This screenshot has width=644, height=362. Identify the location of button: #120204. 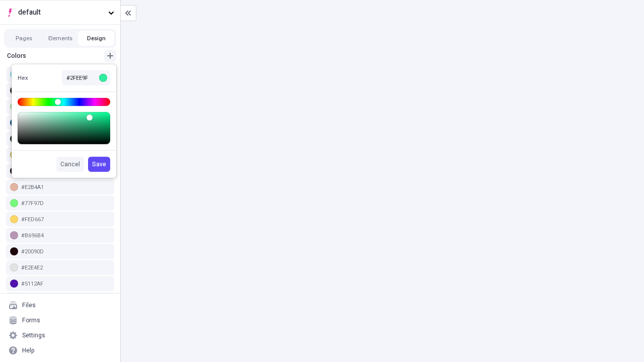
(60, 171).